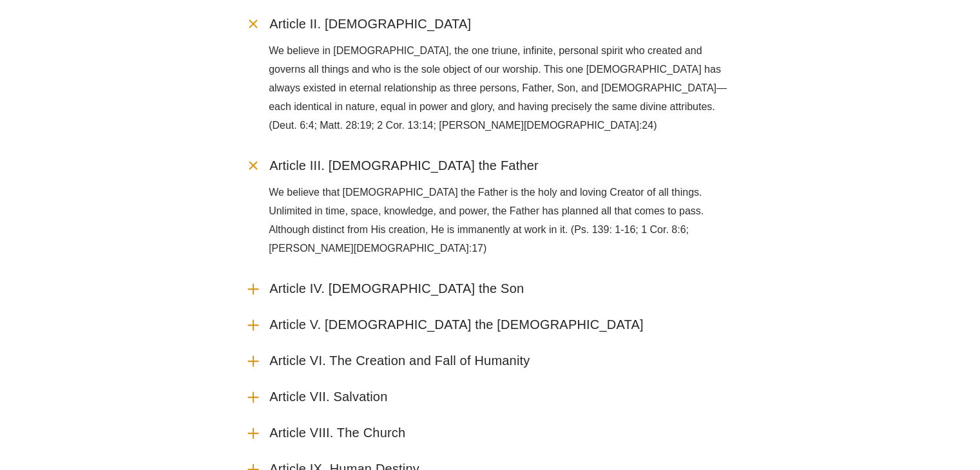 This screenshot has height=470, width=980. I want to click on span: Article VIII. The Church, so click(337, 433).